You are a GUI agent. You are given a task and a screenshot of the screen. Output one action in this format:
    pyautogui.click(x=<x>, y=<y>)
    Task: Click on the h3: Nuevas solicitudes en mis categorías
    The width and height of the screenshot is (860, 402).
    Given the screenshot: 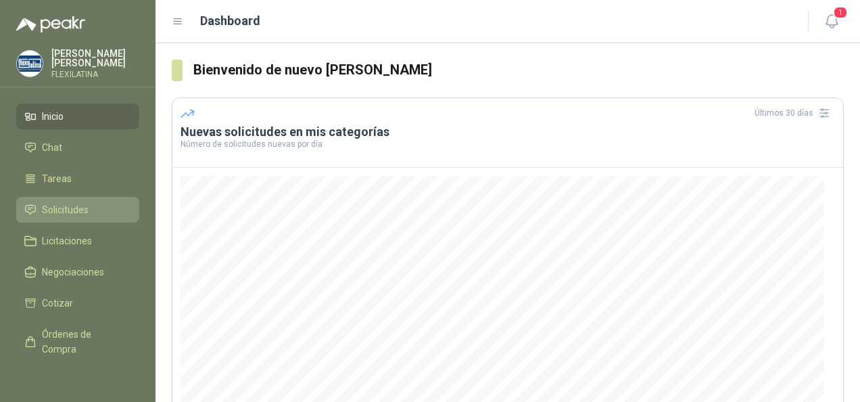 What is the action you would take?
    pyautogui.click(x=508, y=132)
    